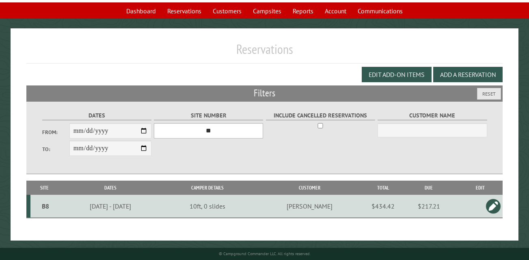  Describe the element at coordinates (264, 52) in the screenshot. I see `h1: Reservations` at that location.